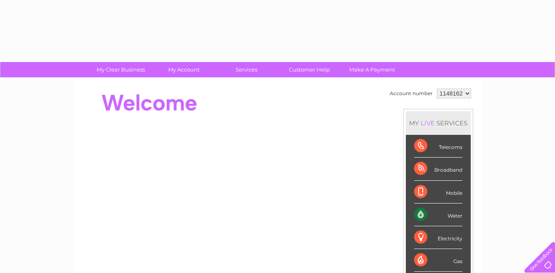 The image size is (555, 273). Describe the element at coordinates (438, 146) in the screenshot. I see `div: Telecoms` at that location.